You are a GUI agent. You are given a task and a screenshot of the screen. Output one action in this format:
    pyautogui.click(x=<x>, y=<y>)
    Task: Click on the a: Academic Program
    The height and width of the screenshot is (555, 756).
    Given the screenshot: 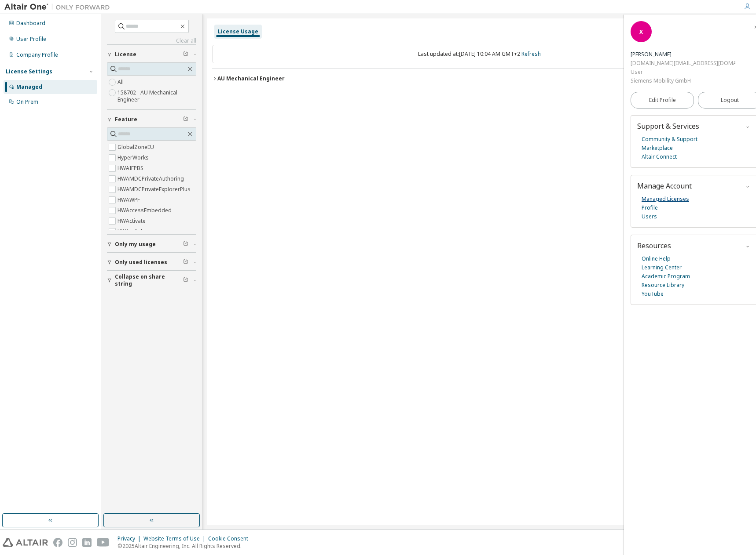 What is the action you would take?
    pyautogui.click(x=666, y=277)
    